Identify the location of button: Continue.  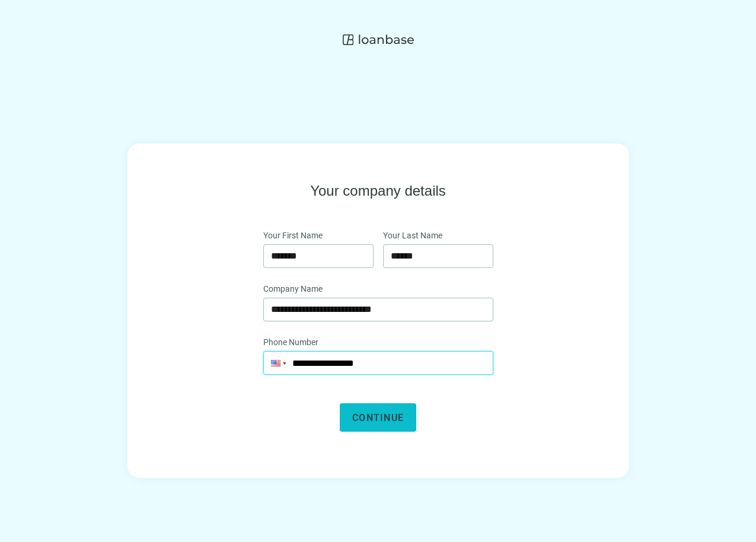
(378, 418).